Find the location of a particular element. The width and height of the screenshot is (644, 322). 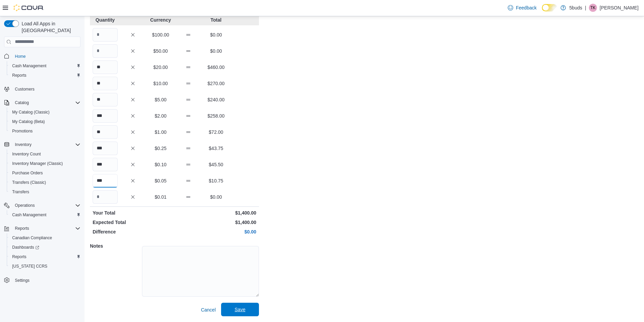

p: $10.75 is located at coordinates (216, 181).